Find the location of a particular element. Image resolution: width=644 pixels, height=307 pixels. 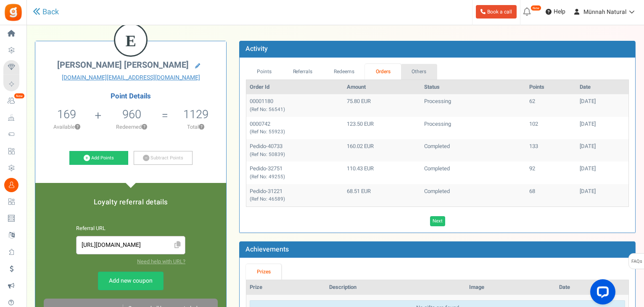

b: Achievements is located at coordinates (267, 249).